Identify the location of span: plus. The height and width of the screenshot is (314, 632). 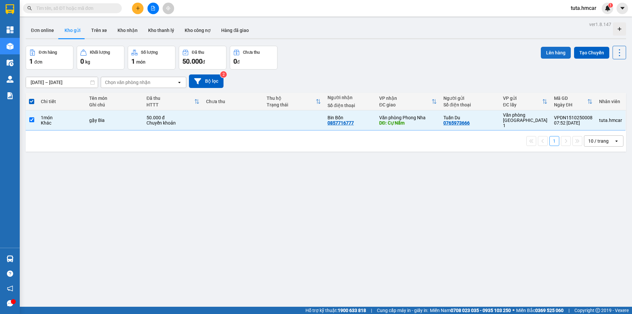
(138, 8).